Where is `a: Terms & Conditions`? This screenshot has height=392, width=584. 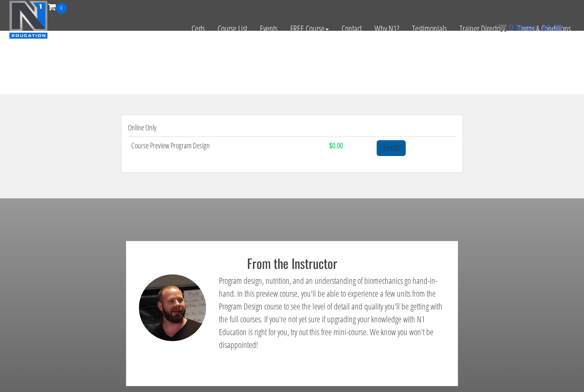
a: Terms & Conditions is located at coordinates (544, 28).